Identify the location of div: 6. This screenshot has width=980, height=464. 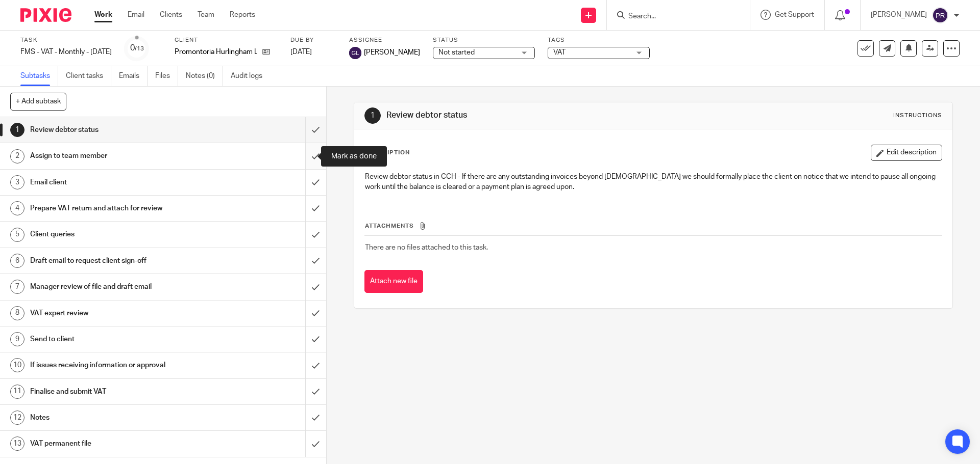
(17, 261).